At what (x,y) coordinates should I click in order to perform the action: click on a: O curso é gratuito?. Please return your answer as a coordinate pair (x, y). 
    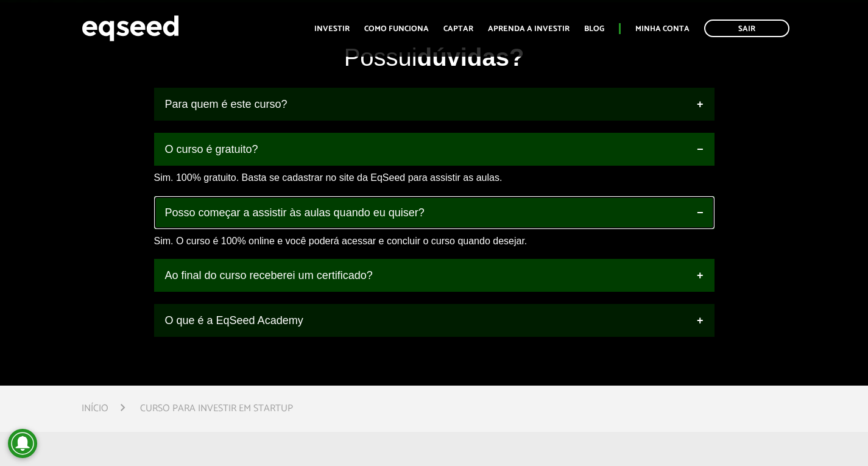
    Looking at the image, I should click on (434, 149).